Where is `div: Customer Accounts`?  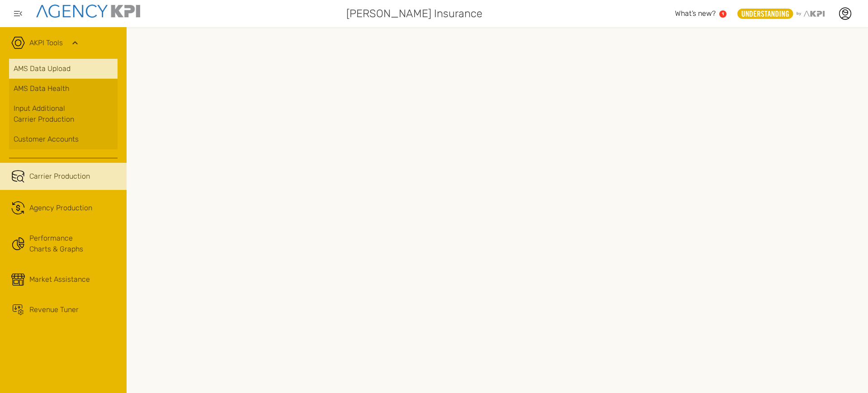
div: Customer Accounts is located at coordinates (63, 139).